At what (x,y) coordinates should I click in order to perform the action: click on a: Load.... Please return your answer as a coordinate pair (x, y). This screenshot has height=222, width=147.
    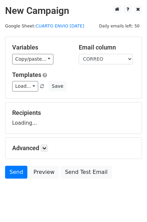
    Looking at the image, I should click on (25, 86).